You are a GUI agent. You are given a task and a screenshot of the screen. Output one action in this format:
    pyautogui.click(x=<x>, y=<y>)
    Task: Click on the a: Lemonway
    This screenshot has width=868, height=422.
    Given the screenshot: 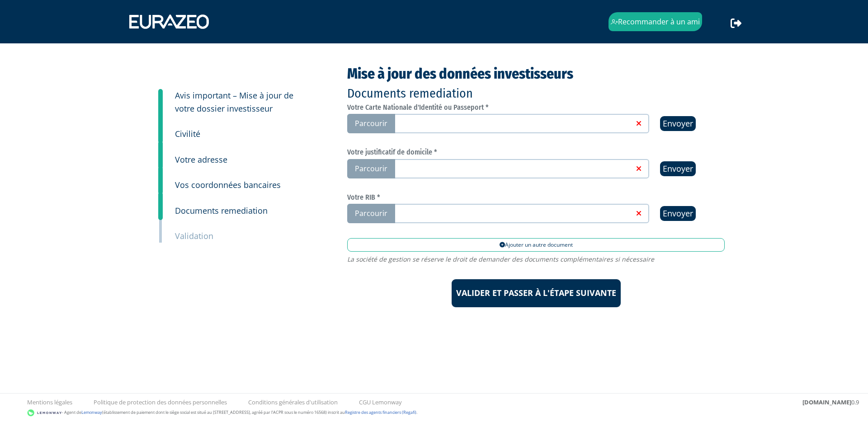 What is the action you would take?
    pyautogui.click(x=92, y=412)
    